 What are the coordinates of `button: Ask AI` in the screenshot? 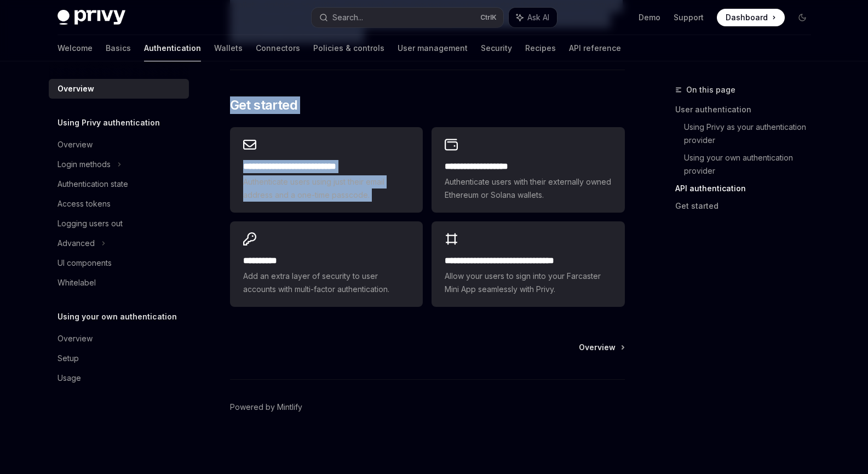 It's located at (533, 18).